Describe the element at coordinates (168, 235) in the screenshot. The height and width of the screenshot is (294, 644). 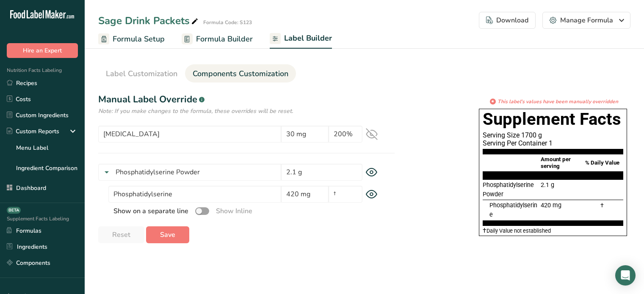
I see `button: Save` at that location.